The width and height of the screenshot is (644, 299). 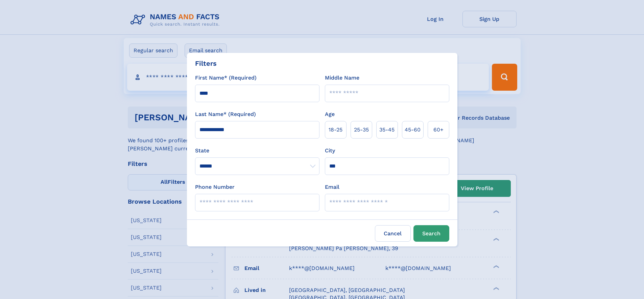 What do you see at coordinates (332, 188) in the screenshot?
I see `label: Email` at bounding box center [332, 188].